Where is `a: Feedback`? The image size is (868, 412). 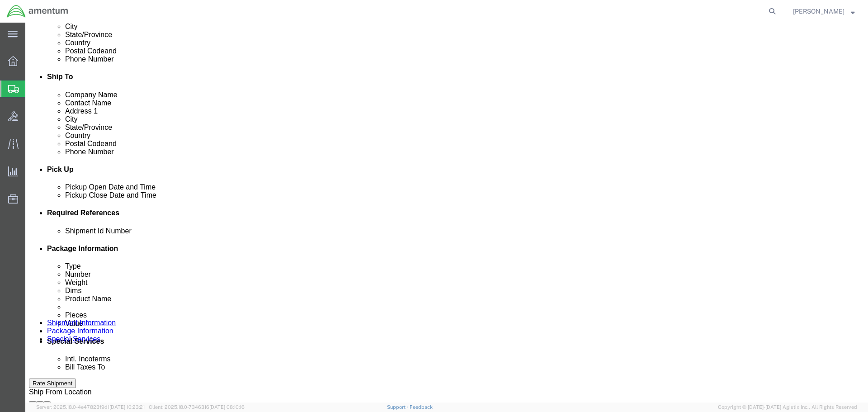
a: Feedback is located at coordinates (421, 407).